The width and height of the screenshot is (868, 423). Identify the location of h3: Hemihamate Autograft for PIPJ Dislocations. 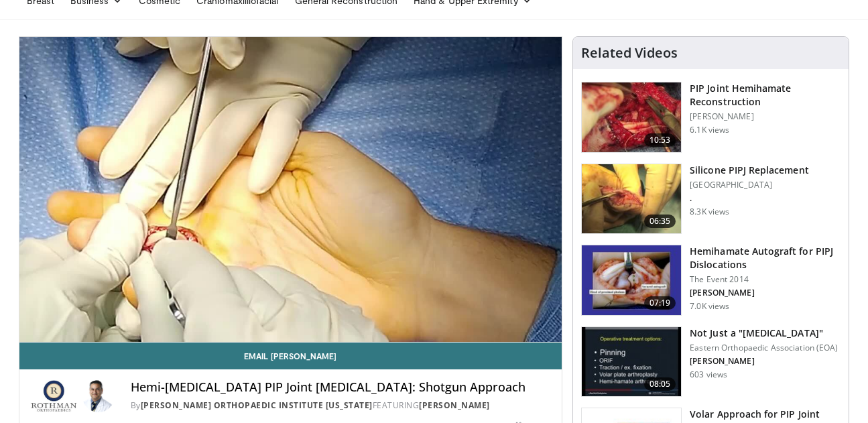
(765, 258).